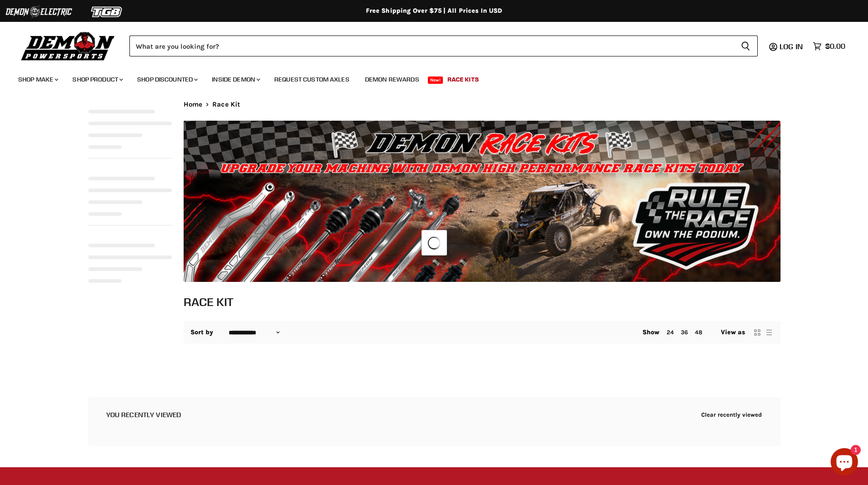 The image size is (868, 485). Describe the element at coordinates (684, 332) in the screenshot. I see `a: 36` at that location.